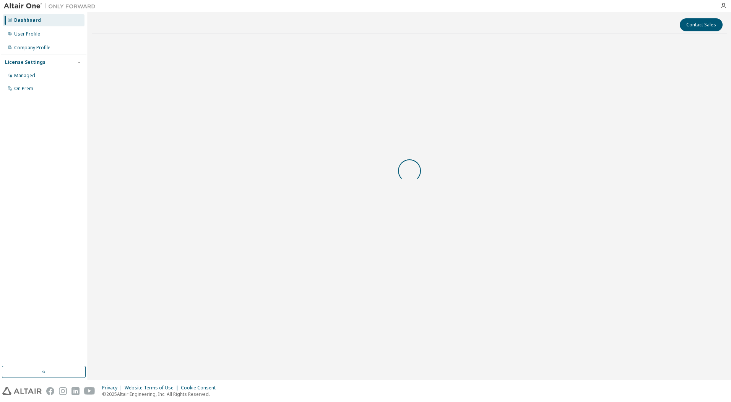 The width and height of the screenshot is (731, 402). I want to click on div: Privacy, so click(113, 388).